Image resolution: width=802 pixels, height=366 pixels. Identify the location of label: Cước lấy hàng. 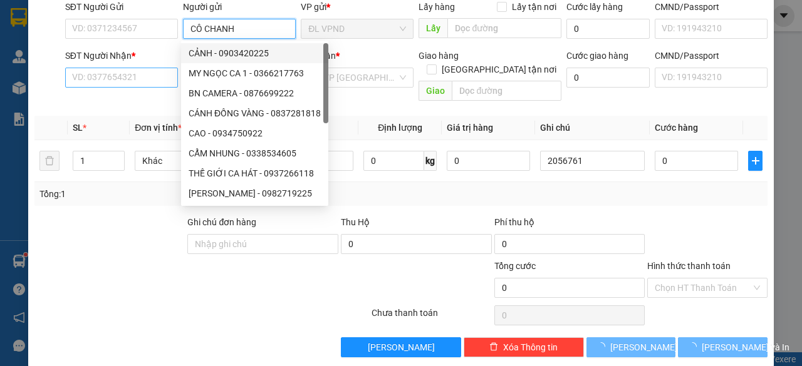
(594, 7).